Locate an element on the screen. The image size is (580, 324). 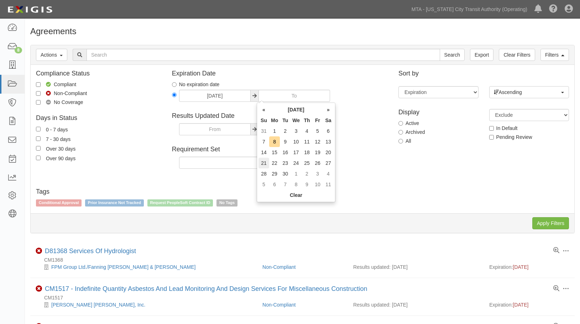
div: D81368 Services Of Hydrologist is located at coordinates (90, 251).